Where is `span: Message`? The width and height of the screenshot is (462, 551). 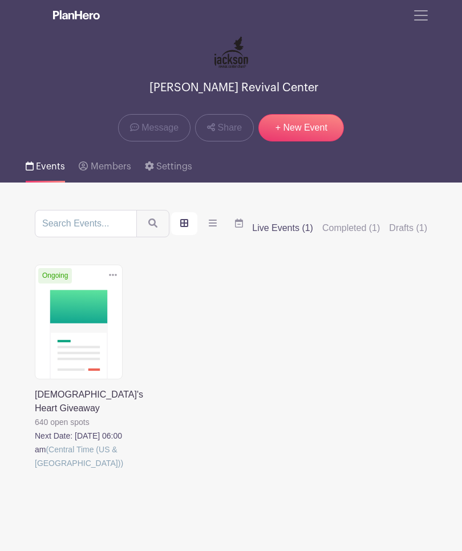 span: Message is located at coordinates (160, 128).